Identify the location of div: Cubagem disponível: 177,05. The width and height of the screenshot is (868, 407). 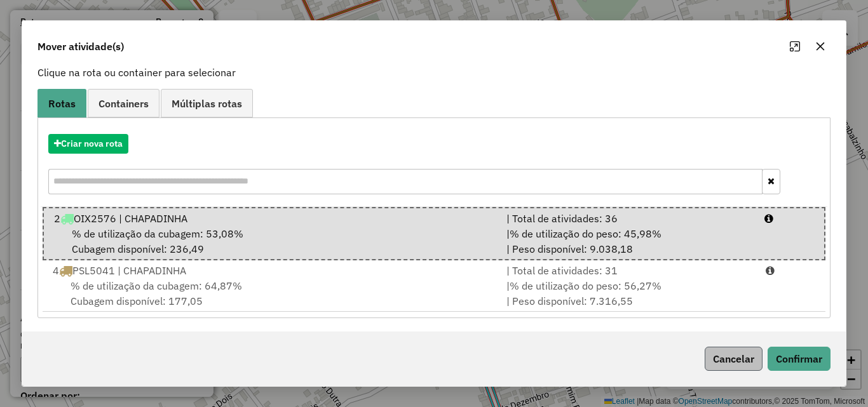
(272, 293).